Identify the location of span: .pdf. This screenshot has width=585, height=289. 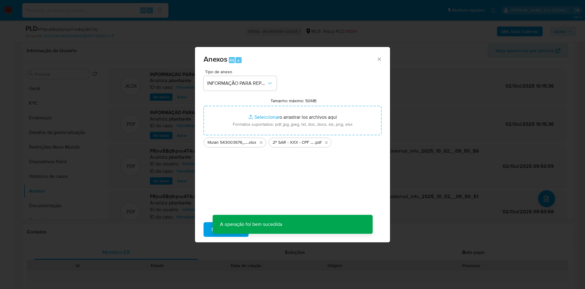
(318, 142).